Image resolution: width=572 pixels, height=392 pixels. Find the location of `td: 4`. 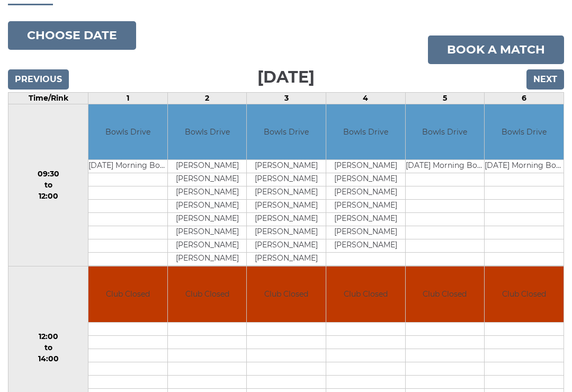

td: 4 is located at coordinates (366, 98).